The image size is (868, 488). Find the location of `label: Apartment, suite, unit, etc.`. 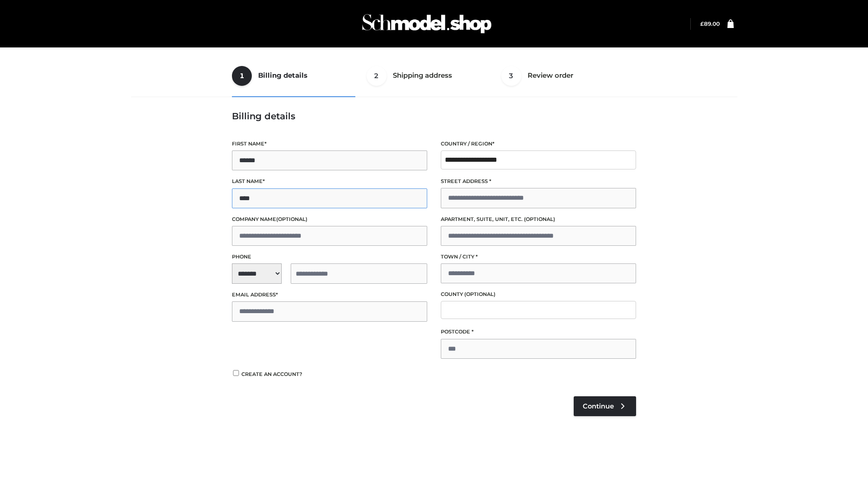

label: Apartment, suite, unit, etc. is located at coordinates (538, 219).